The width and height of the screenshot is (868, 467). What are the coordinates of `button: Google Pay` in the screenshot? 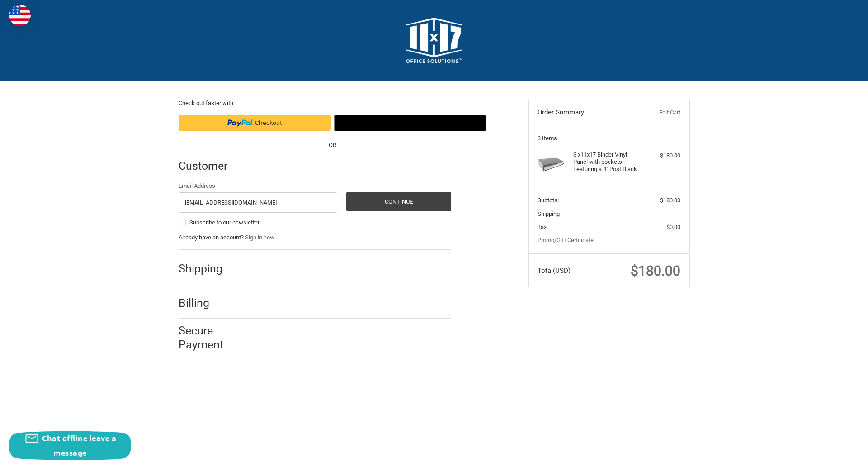 It's located at (411, 123).